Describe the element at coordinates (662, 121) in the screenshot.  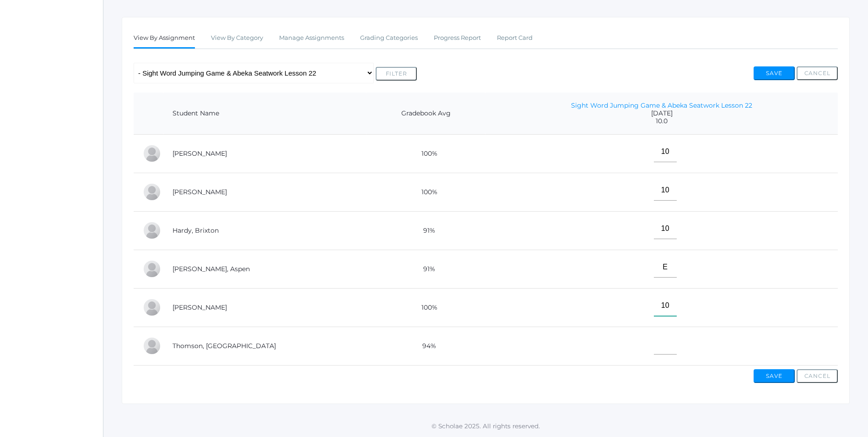
I see `span: 10.0` at that location.